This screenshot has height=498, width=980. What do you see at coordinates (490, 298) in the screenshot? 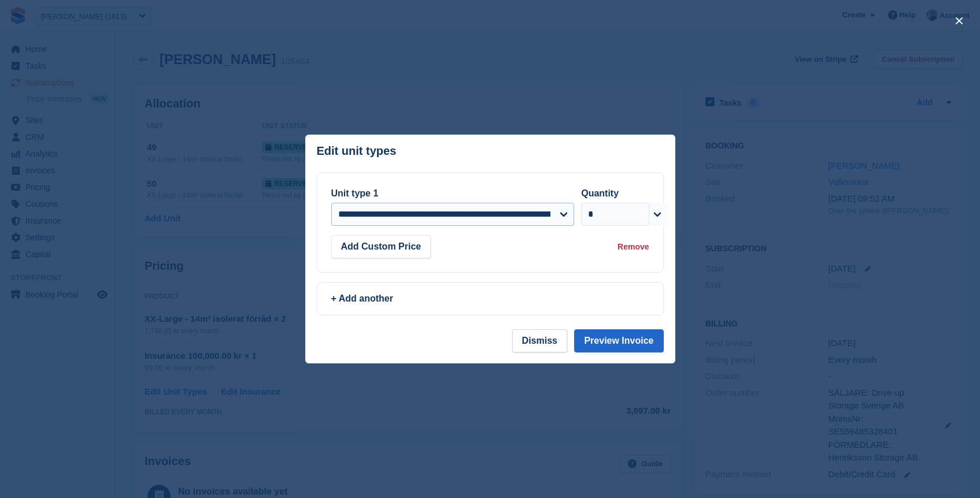
I see `div: + Add another` at bounding box center [490, 298].